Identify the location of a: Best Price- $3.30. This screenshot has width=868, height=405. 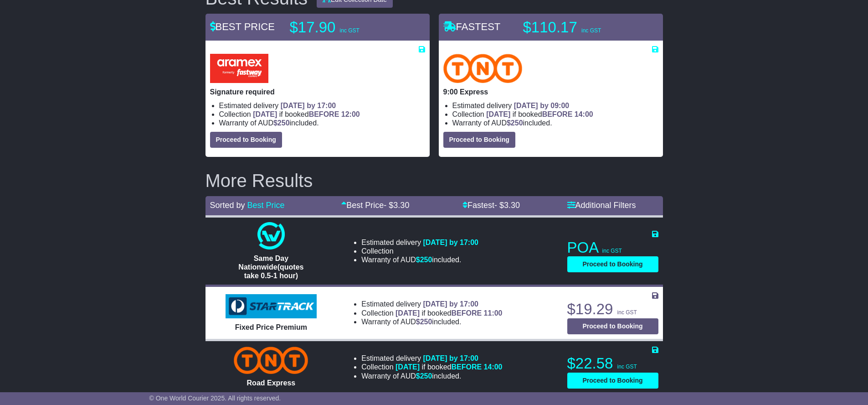
(375, 205).